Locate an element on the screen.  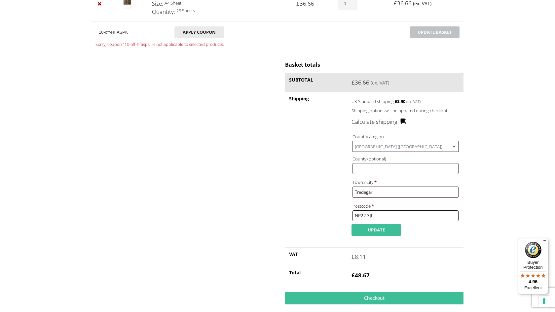
dt: Quantity: is located at coordinates (163, 12).